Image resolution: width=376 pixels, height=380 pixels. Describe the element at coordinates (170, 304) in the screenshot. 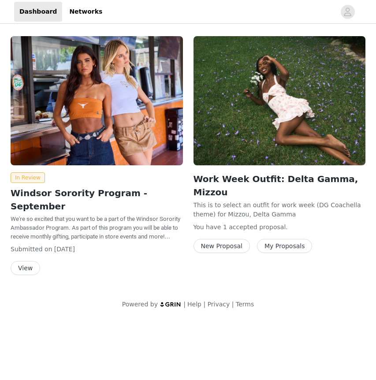

I see `img: logo` at that location.